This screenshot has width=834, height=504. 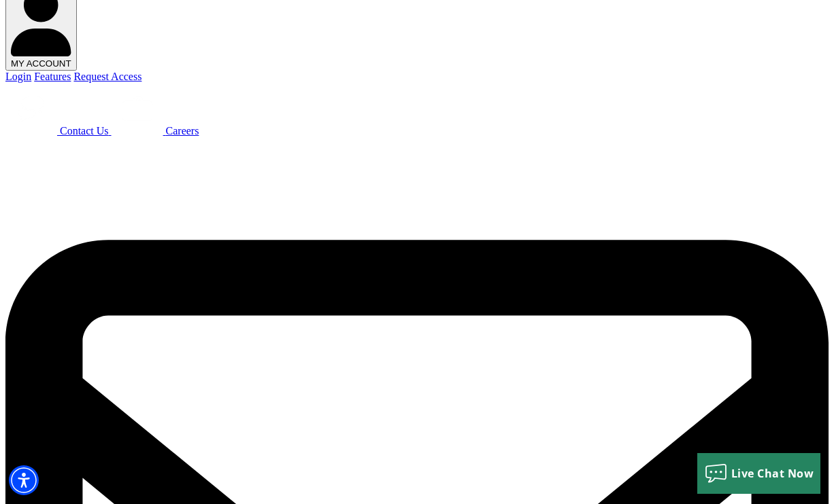 I want to click on div: Accessibility Menu, so click(x=24, y=481).